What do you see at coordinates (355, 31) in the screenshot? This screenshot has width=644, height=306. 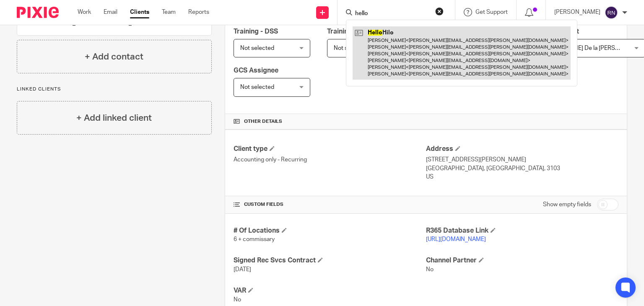 I see `span: Training - Banking` at bounding box center [355, 31].